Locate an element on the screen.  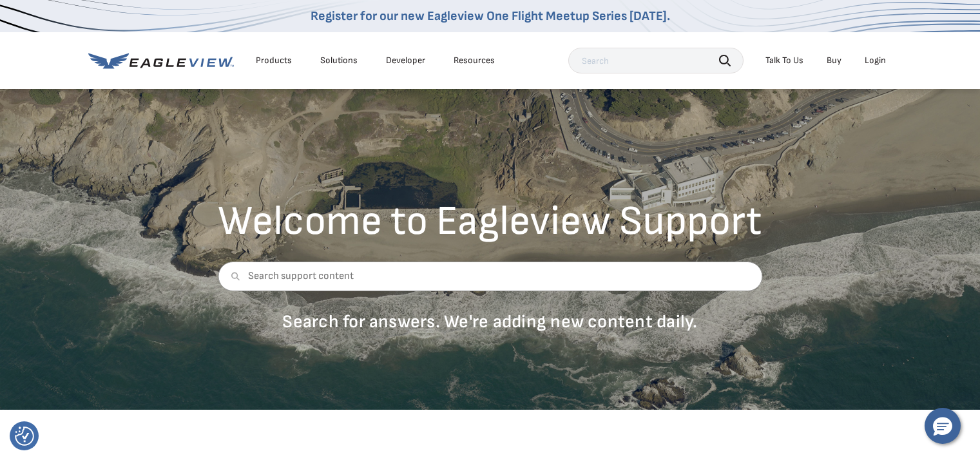
div: Resources is located at coordinates (475, 60).